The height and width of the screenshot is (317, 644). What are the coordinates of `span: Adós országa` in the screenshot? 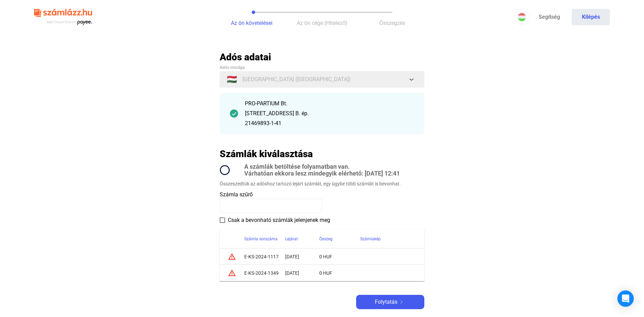 It's located at (232, 68).